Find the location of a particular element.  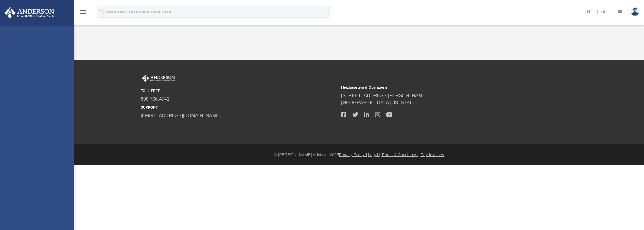

a: 800.706.4741 is located at coordinates (155, 99).